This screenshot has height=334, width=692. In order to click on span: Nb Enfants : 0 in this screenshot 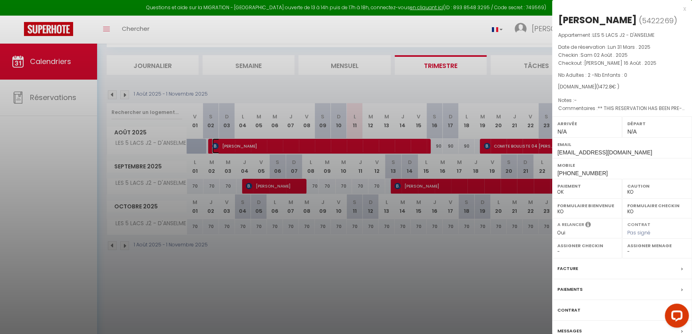, I will do `click(611, 75)`.